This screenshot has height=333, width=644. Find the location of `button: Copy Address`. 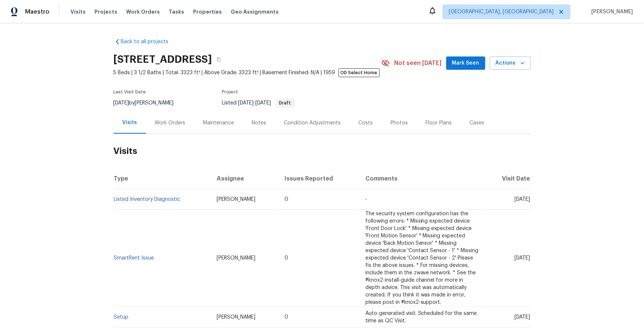

button: Copy Address is located at coordinates (219, 59).